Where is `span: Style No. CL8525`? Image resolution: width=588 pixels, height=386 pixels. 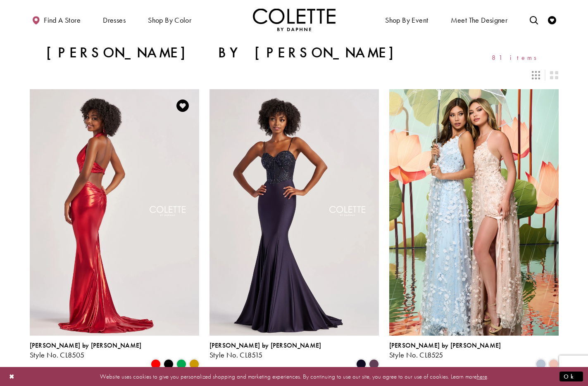 span: Style No. CL8525 is located at coordinates (416, 355).